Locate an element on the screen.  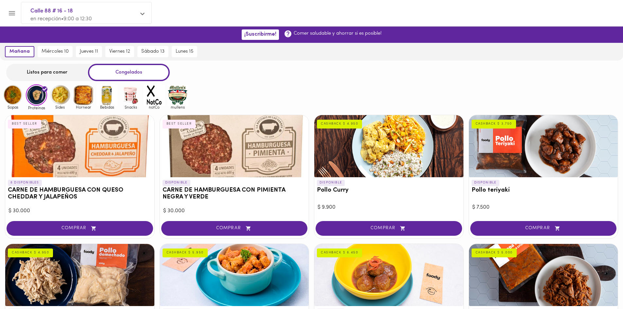
div: CASHBACK $ 6.450 is located at coordinates (339, 253).